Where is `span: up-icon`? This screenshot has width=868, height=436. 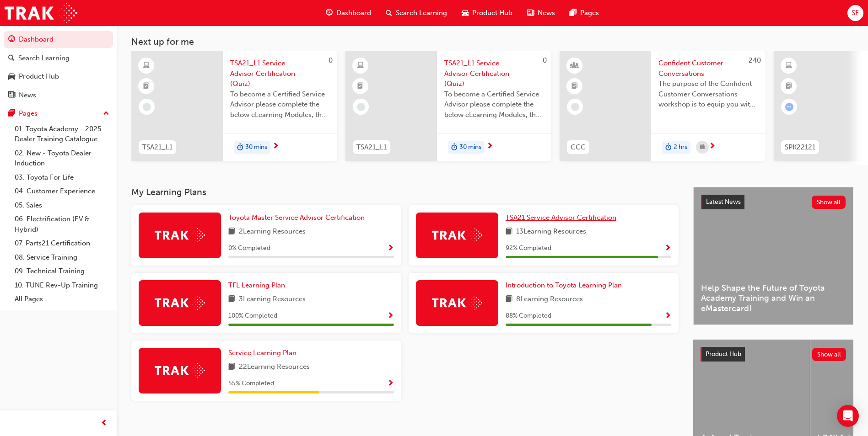
span: up-icon is located at coordinates (106, 114).